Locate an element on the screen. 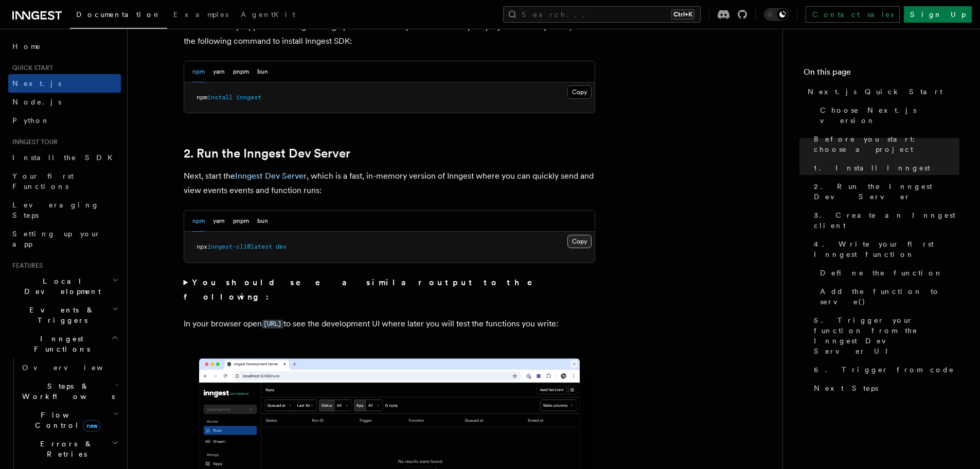 Image resolution: width=980 pixels, height=469 pixels. span: npx is located at coordinates (202, 247).